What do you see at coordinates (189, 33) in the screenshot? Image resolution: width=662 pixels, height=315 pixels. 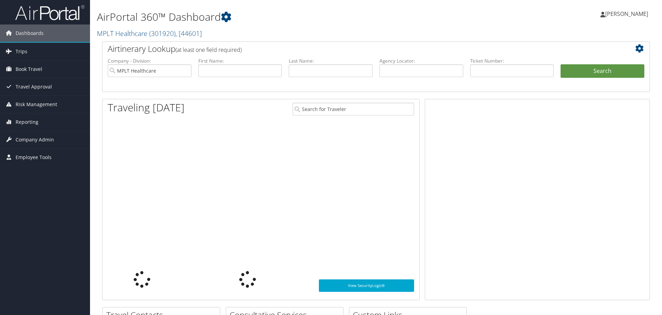 I see `span: , [ 44601 ]` at bounding box center [189, 33].